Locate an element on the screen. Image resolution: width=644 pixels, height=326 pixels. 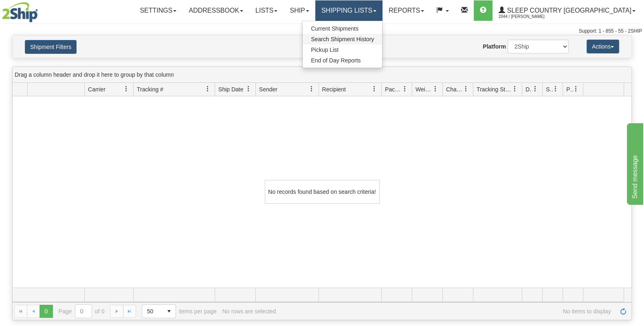
span: Shipment Issues is located at coordinates (549, 90).